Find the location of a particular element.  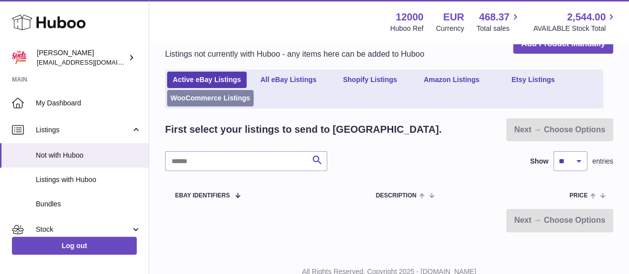

strong: EUR is located at coordinates (453, 17).